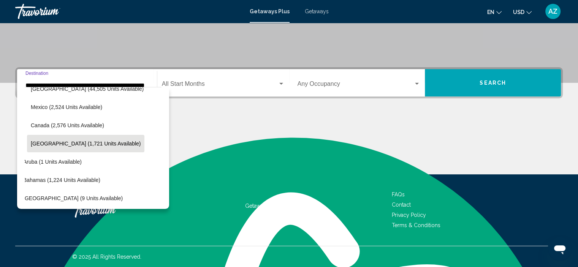 This screenshot has width=578, height=267. I want to click on span: Privacy Policy, so click(409, 215).